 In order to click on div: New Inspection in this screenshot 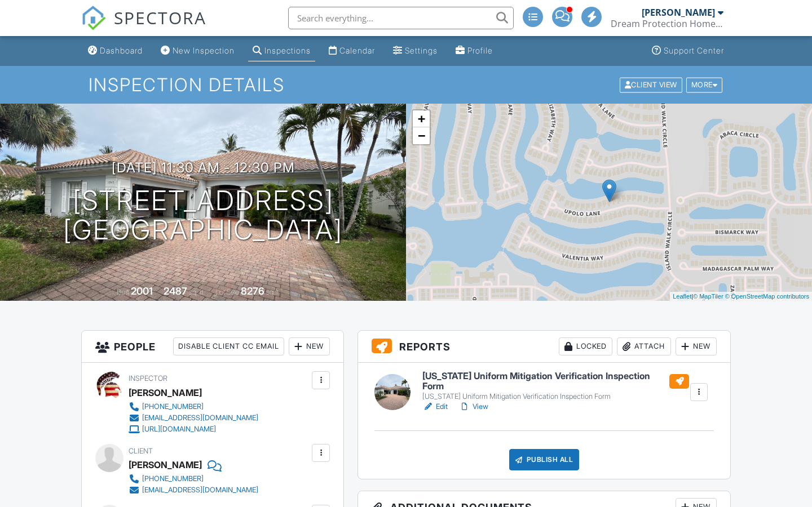, I will do `click(204, 50)`.